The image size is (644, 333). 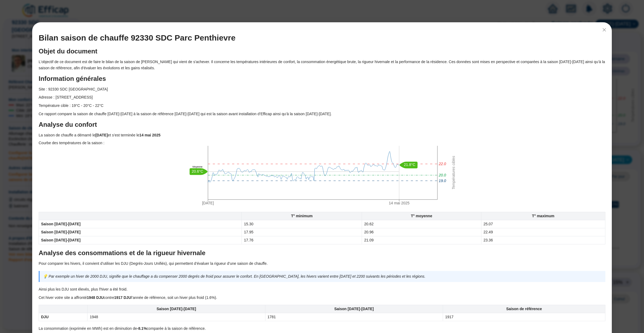 I want to click on h2: Objet du document, so click(x=322, y=51).